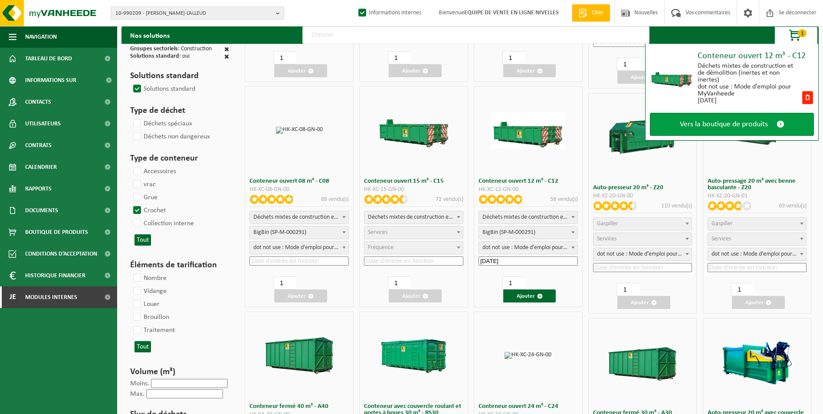 Image resolution: width=823 pixels, height=414 pixels. What do you see at coordinates (676, 206) in the screenshot?
I see `p: 110 vendu(s)` at bounding box center [676, 206].